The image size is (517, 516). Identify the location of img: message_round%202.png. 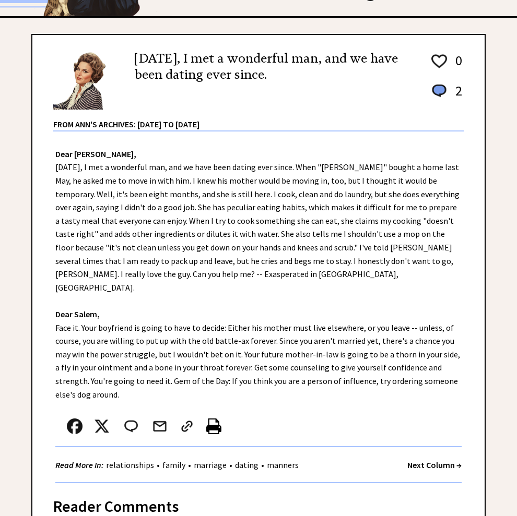
(131, 426).